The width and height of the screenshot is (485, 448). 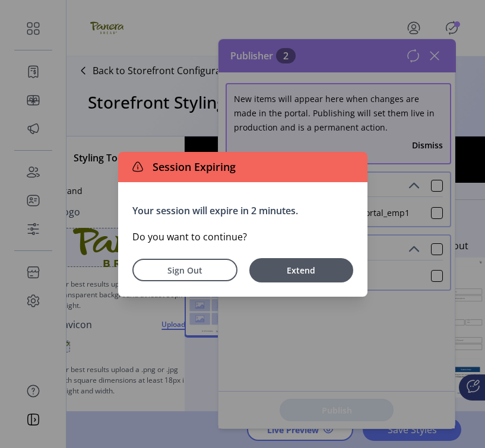 I want to click on p: Your session will expire in 2 minutes., so click(x=243, y=211).